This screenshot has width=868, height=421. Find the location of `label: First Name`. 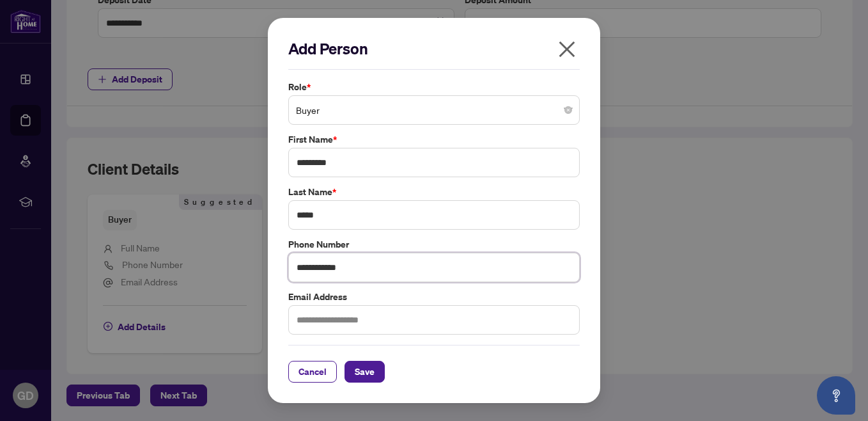

label: First Name is located at coordinates (434, 139).